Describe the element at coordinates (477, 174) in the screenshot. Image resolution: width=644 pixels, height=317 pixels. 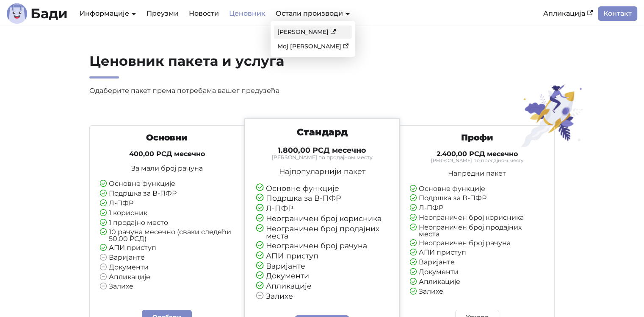
I see `p: Напредни пакет` at that location.